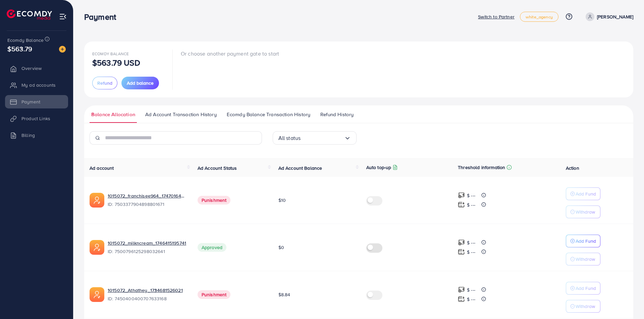  Describe the element at coordinates (105, 83) in the screenshot. I see `span: Refund` at that location.